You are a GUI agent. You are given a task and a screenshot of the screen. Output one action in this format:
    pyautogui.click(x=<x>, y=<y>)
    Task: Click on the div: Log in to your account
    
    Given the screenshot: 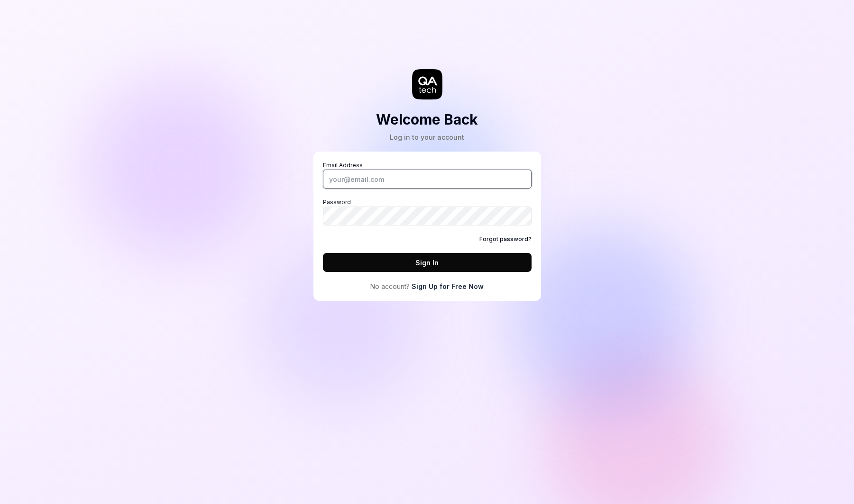 What is the action you would take?
    pyautogui.click(x=427, y=137)
    